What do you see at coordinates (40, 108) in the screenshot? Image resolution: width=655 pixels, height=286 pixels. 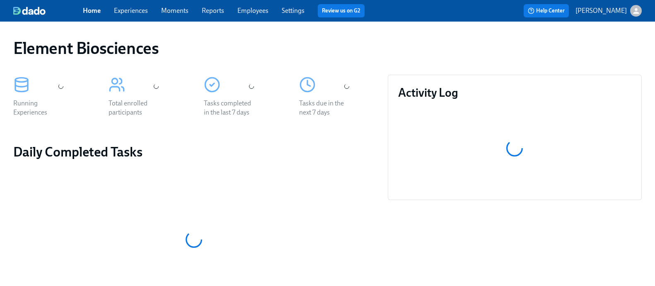 I see `div: Running Experiences` at bounding box center [40, 108].